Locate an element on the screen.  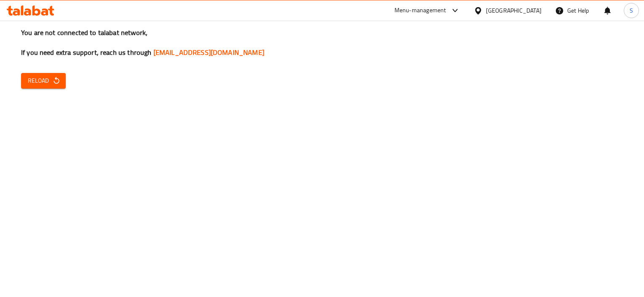
span: S is located at coordinates (631, 11).